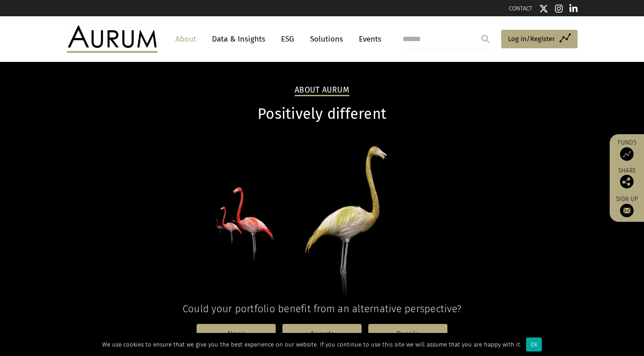 Image resolution: width=644 pixels, height=356 pixels. What do you see at coordinates (287, 39) in the screenshot?
I see `a: ESG` at bounding box center [287, 39].